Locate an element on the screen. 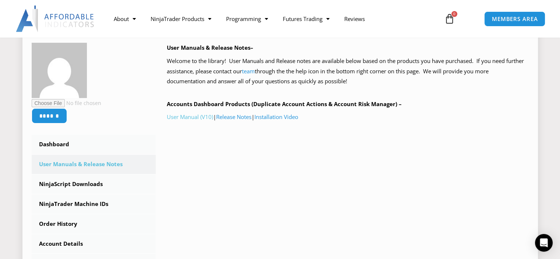 The image size is (560, 259). a: Account Details is located at coordinates (94, 244).